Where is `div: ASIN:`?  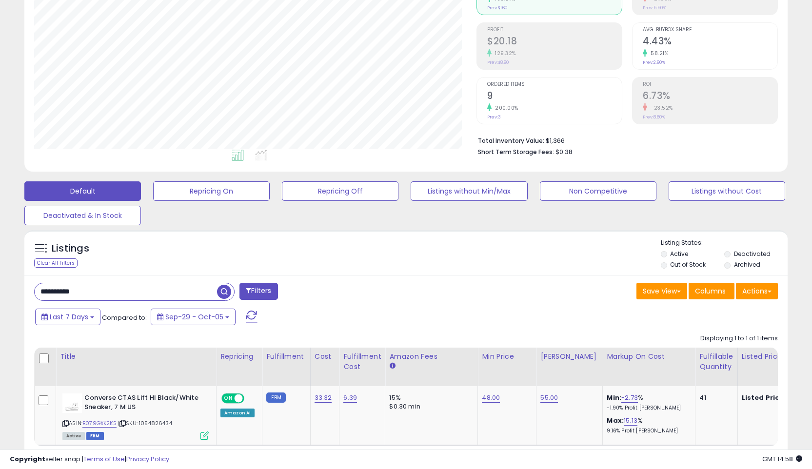 div: ASIN: is located at coordinates (136, 416).